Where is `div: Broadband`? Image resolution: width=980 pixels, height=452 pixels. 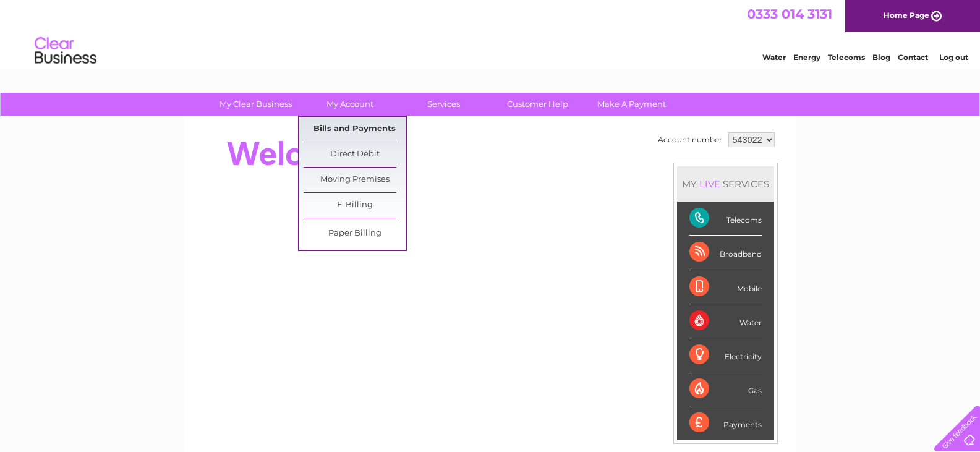 div: Broadband is located at coordinates (725, 252).